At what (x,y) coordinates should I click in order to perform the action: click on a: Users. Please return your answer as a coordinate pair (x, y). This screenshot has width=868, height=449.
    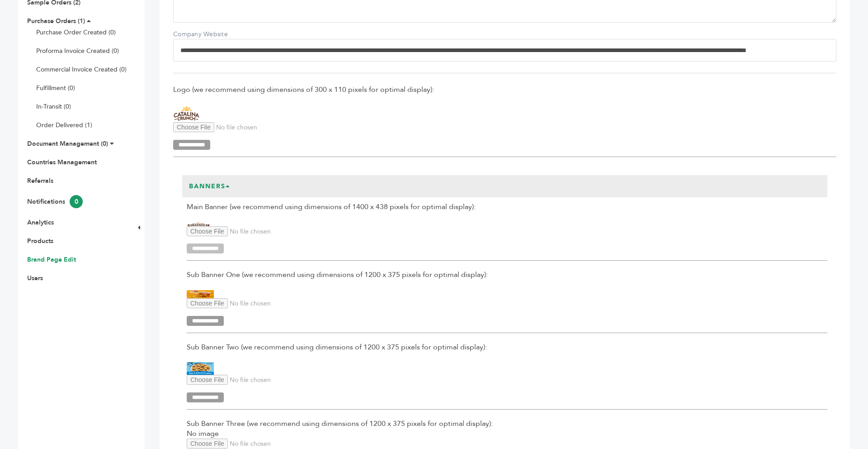
    Looking at the image, I should click on (35, 278).